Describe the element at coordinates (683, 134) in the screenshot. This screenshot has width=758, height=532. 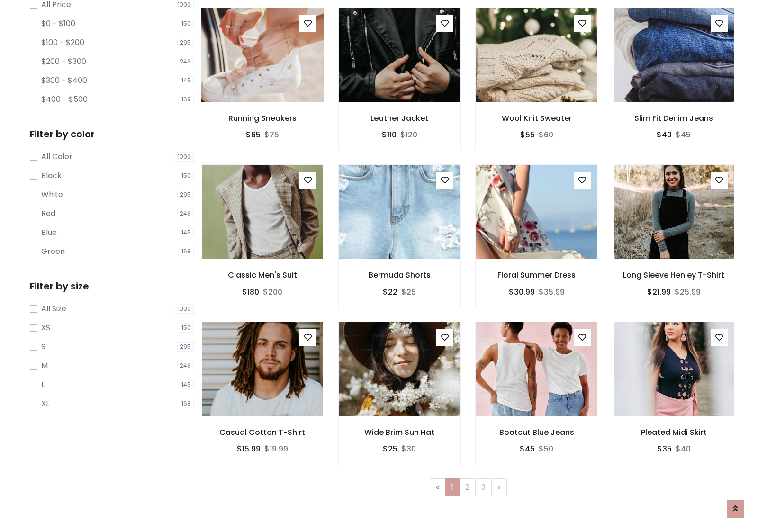
I see `del: $45` at that location.